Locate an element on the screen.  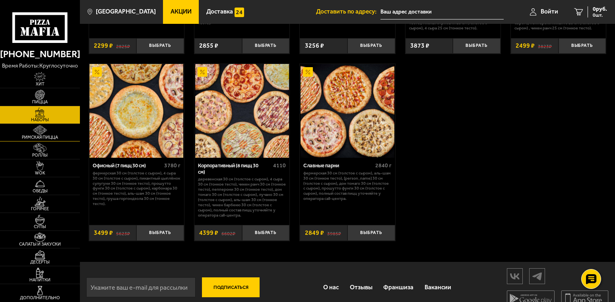
div: Славные парни is located at coordinates (338, 165).